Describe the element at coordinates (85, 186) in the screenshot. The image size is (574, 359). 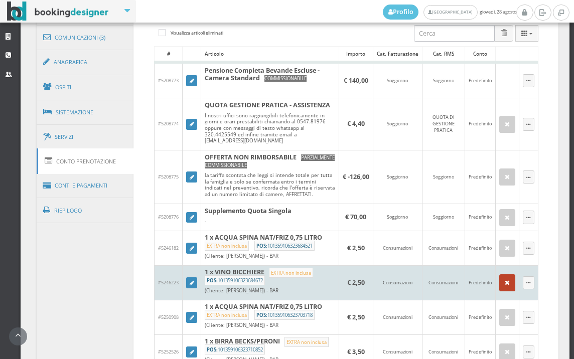
I see `a: Conti e Pagamenti` at that location.